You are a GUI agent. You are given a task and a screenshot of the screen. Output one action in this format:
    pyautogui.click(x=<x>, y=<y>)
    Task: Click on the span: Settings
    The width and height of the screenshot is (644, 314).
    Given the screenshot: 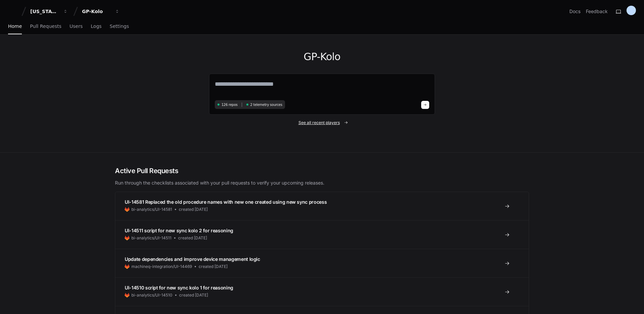 What is the action you would take?
    pyautogui.click(x=119, y=26)
    